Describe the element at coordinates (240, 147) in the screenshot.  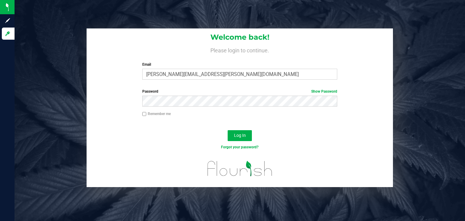
I see `a: Forgot your password?` at that location.